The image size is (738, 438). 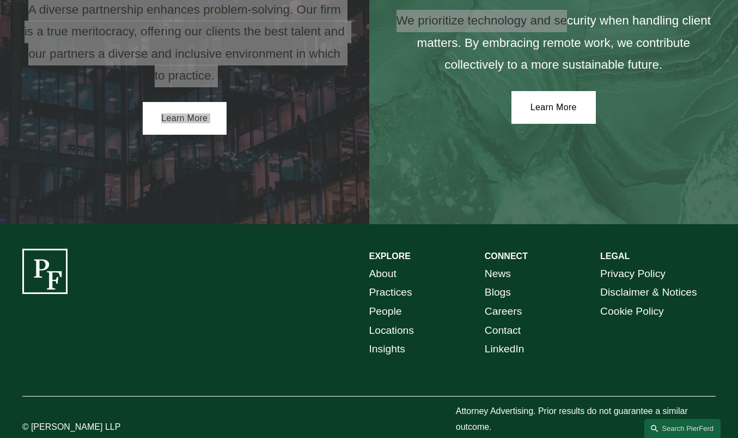 I want to click on strong: LEGAL, so click(x=615, y=256).